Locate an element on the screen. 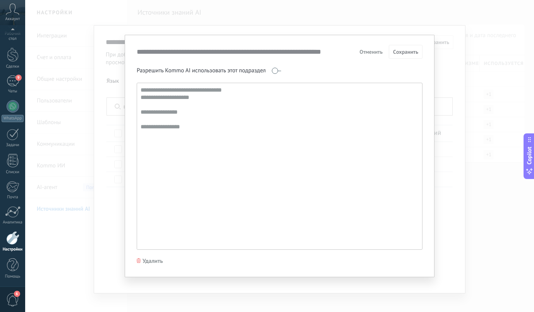 Image resolution: width=534 pixels, height=312 pixels. span: Отменить is located at coordinates (371, 52).